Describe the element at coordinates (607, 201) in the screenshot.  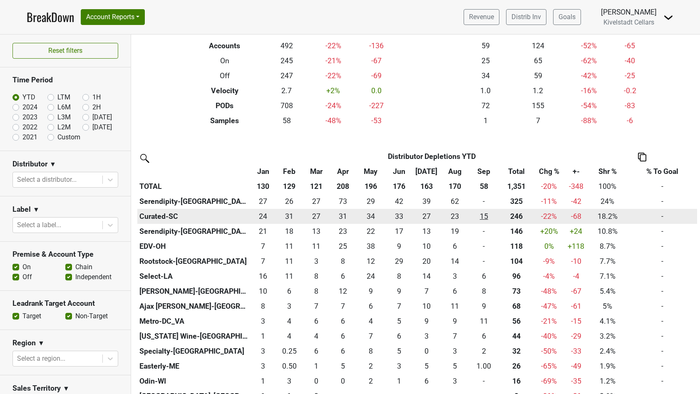
I see `td: 24%` at that location.